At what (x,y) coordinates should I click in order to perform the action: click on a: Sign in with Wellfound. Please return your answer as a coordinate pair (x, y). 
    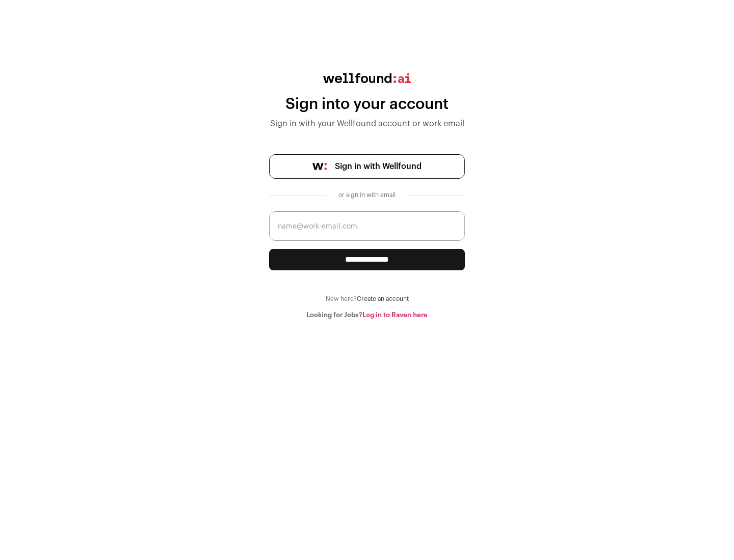
    Looking at the image, I should click on (367, 166).